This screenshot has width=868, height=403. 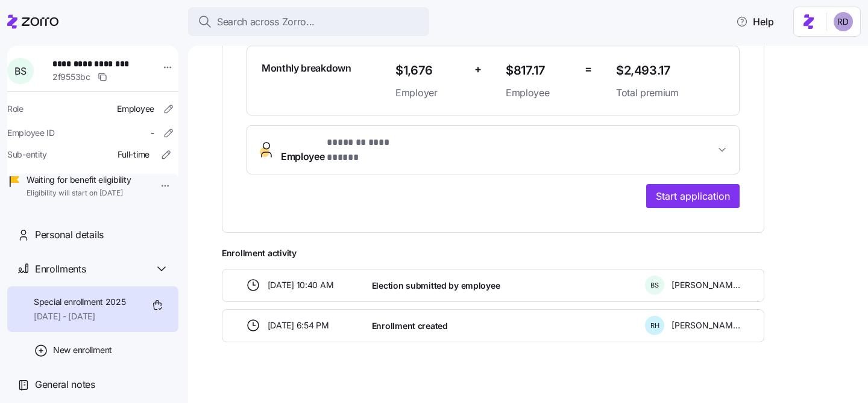 What do you see at coordinates (27, 155) in the screenshot?
I see `span: Sub-entity` at bounding box center [27, 155].